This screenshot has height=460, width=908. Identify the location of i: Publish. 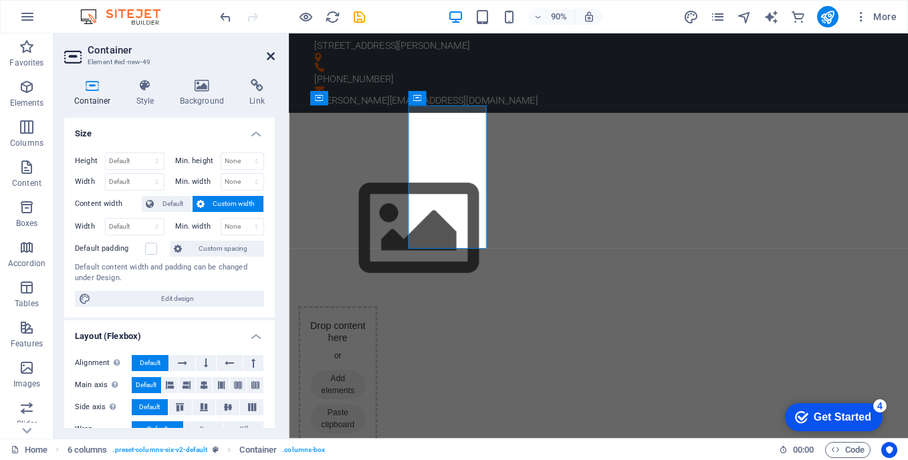
(827, 17).